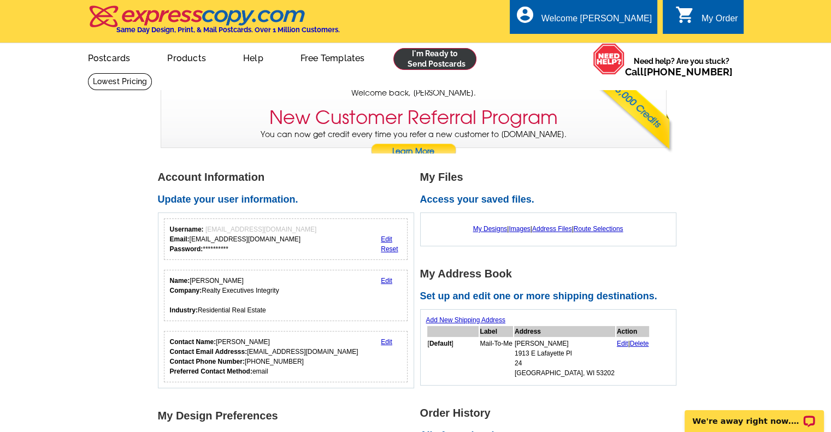  Describe the element at coordinates (289, 416) in the screenshot. I see `h1: My Design Preferences` at that location.